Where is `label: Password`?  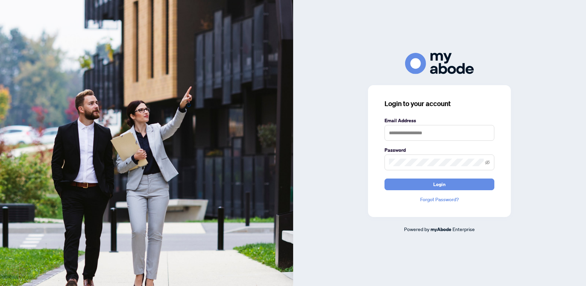
label: Password is located at coordinates (440, 150).